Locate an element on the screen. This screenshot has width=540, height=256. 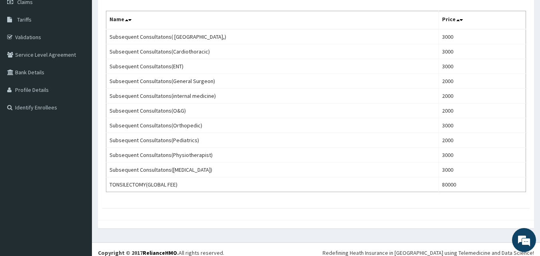
td: Subsequent Consultatons(Pediatrics) is located at coordinates (273, 140).